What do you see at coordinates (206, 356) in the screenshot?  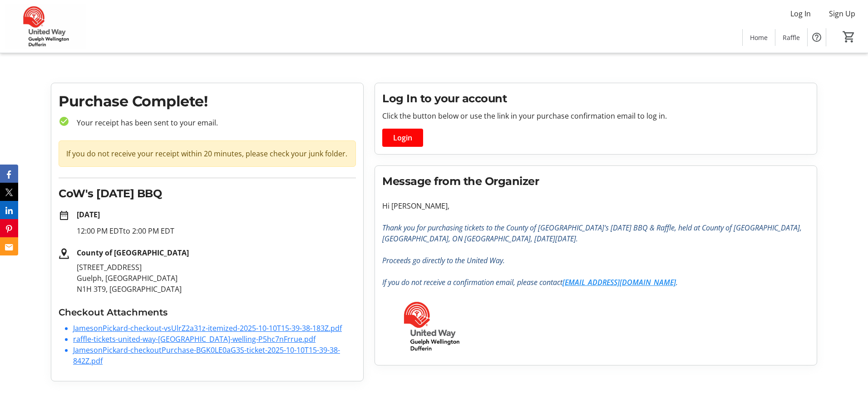 I see `a: JamesonPickard-checkoutPurchase-BGK0LE0aG3S-ticket-2025-10-10T15-39-38-842Z.pdf` at bounding box center [206, 356].